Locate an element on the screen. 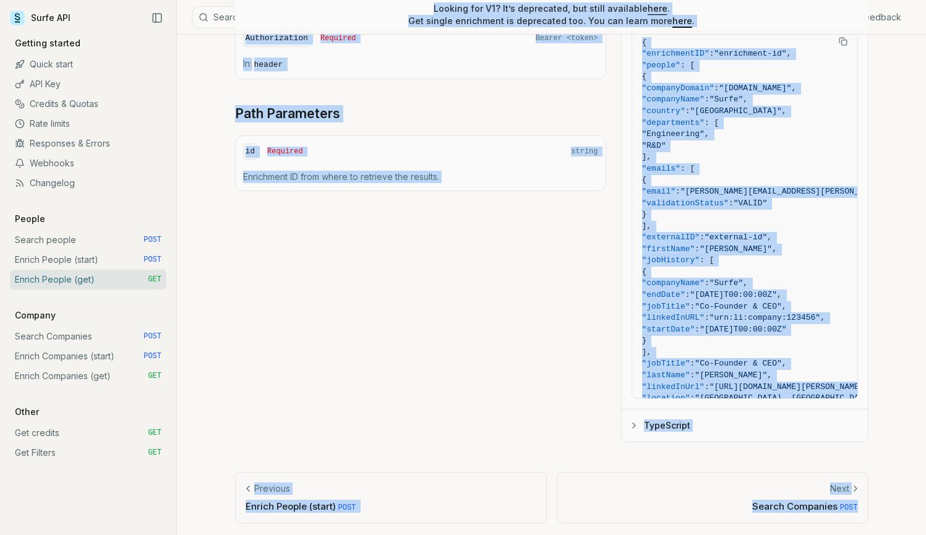  span: "urn:li:company:123456" is located at coordinates (764, 317).